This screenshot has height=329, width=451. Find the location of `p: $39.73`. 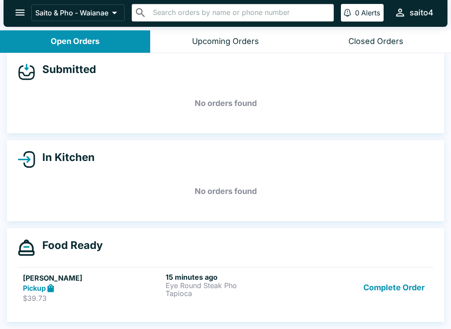

p: $39.73 is located at coordinates (92, 298).